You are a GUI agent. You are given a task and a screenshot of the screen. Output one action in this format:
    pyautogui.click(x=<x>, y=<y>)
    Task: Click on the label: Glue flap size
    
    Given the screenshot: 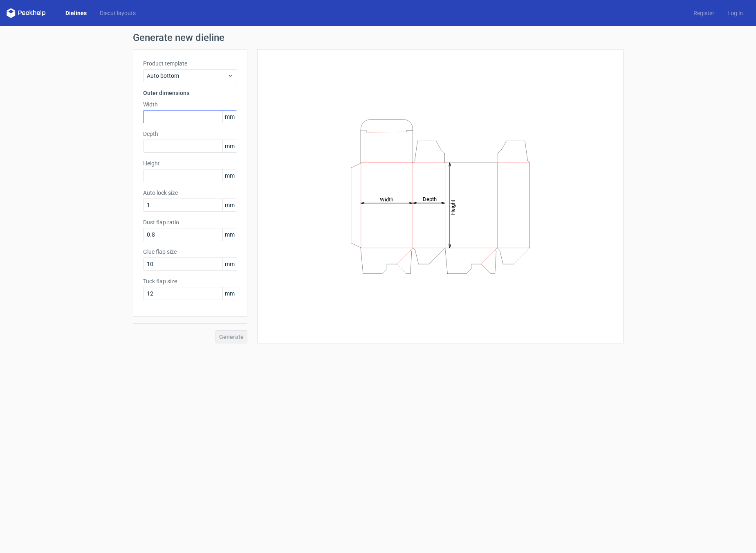 What is the action you would take?
    pyautogui.click(x=190, y=252)
    